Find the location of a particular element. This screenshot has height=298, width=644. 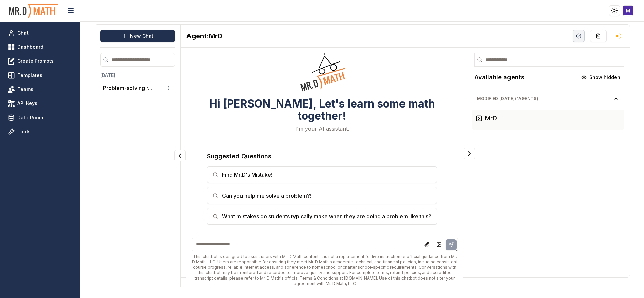

span: Chat is located at coordinates (23, 33).